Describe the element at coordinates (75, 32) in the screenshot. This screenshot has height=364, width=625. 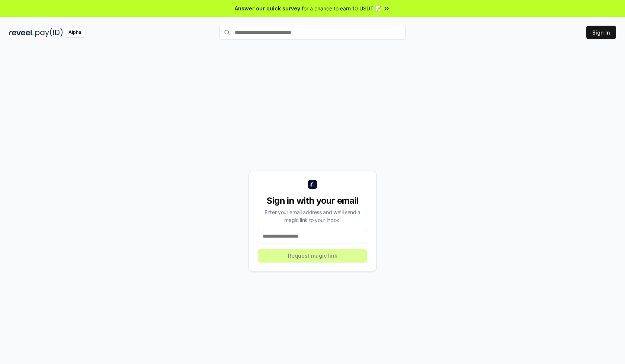
I see `div: Alpha` at that location.